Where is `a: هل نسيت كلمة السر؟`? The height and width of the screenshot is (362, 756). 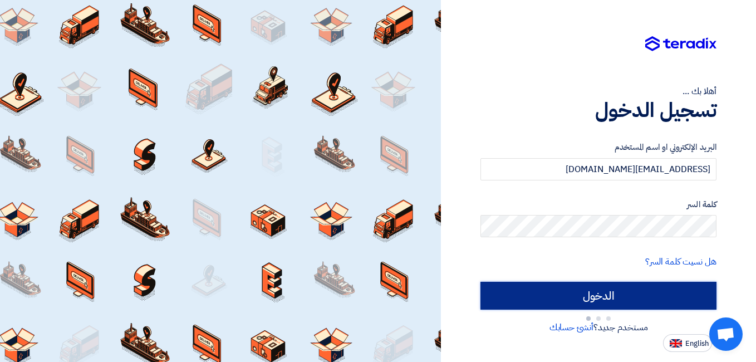
a: هل نسيت كلمة السر؟ is located at coordinates (681, 262).